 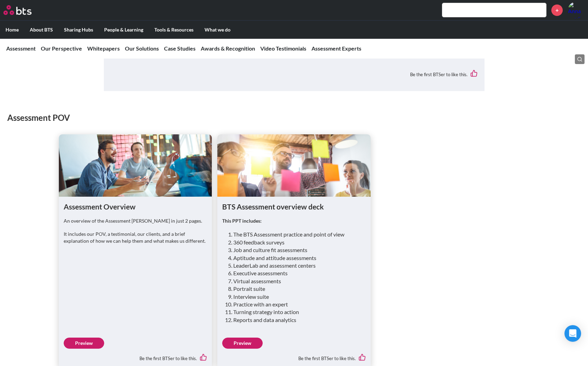 What do you see at coordinates (21, 48) in the screenshot?
I see `a: Assessment` at bounding box center [21, 48].